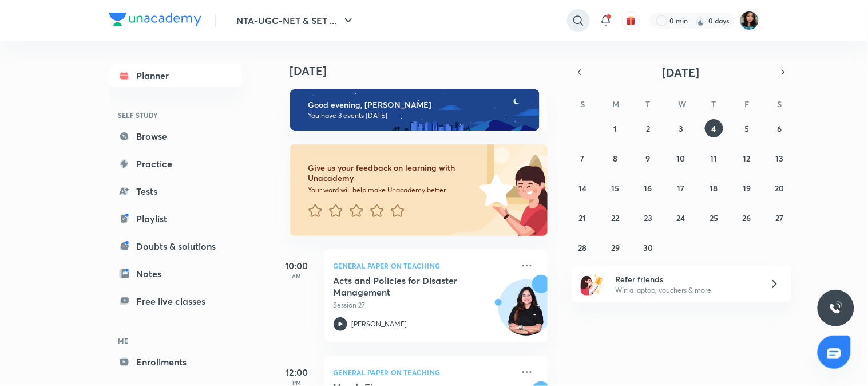 Image resolution: width=868 pixels, height=386 pixels. Describe the element at coordinates (176, 341) in the screenshot. I see `h6: ME` at that location.